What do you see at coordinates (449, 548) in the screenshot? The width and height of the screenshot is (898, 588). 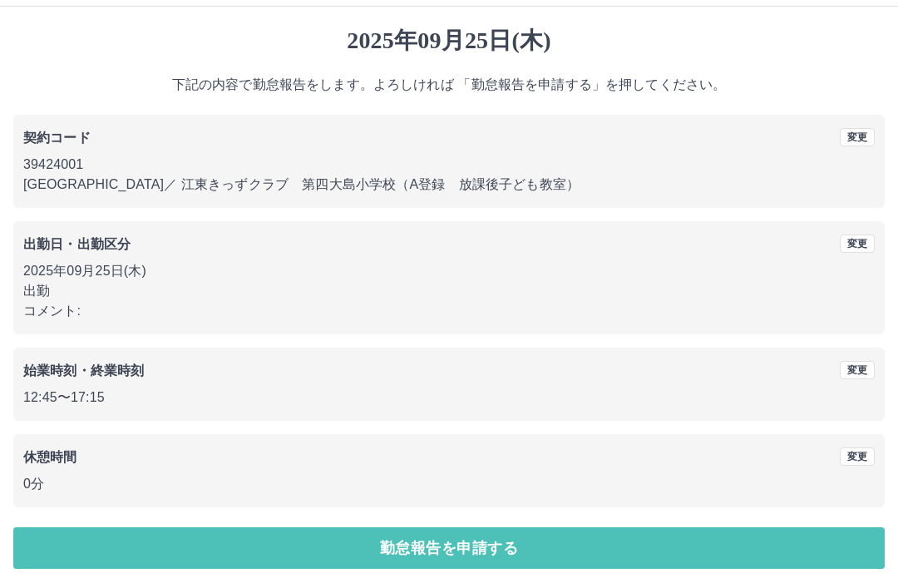 I see `button: 勤怠報告を申請する` at bounding box center [449, 548].